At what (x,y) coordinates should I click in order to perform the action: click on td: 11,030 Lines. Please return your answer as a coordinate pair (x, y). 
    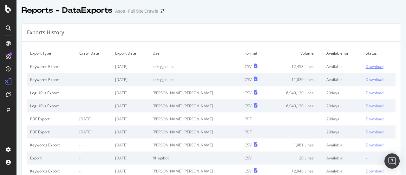
    Looking at the image, I should click on (296, 79).